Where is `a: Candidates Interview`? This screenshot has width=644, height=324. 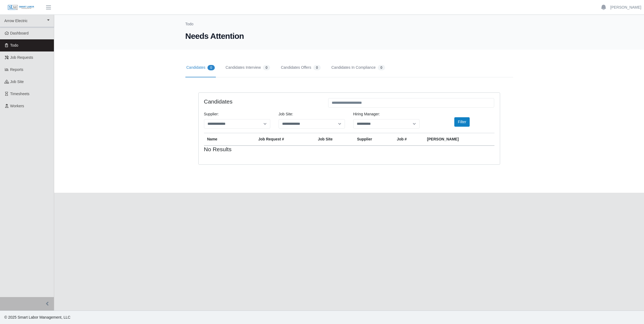
a: Candidates Interview is located at coordinates (248, 68).